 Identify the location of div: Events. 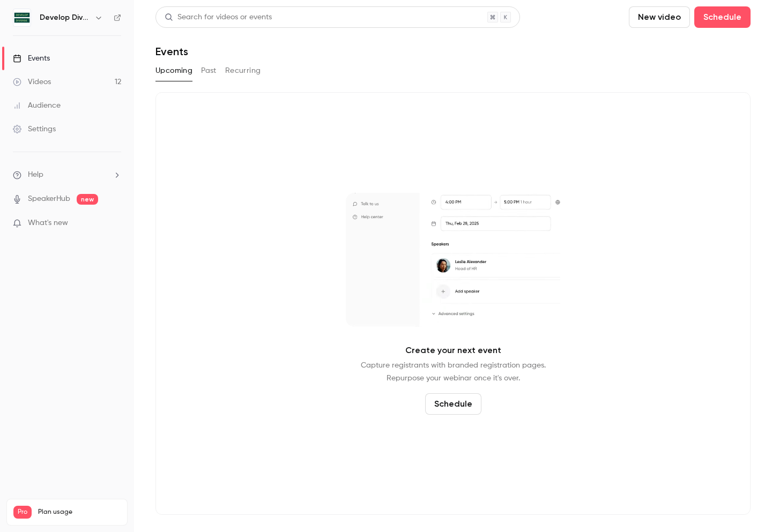
(31, 58).